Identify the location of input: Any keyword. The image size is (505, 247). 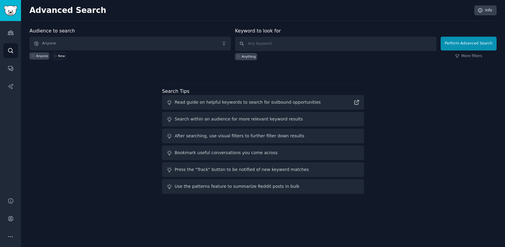
(336, 44).